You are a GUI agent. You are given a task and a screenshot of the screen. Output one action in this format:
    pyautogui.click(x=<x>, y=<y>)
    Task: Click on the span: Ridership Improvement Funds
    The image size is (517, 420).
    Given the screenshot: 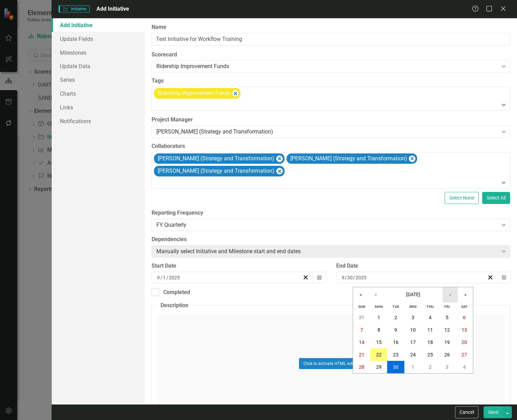 What is the action you would take?
    pyautogui.click(x=194, y=93)
    